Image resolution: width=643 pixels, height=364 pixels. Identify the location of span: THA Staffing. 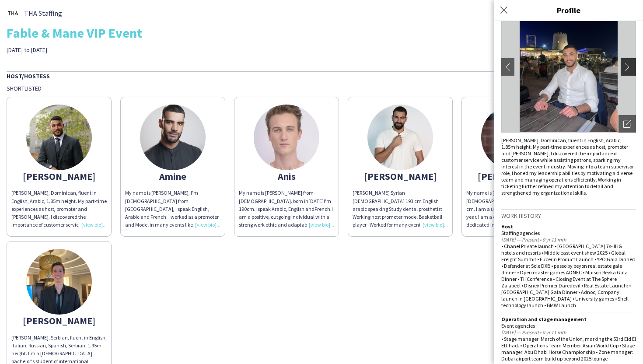
(43, 13).